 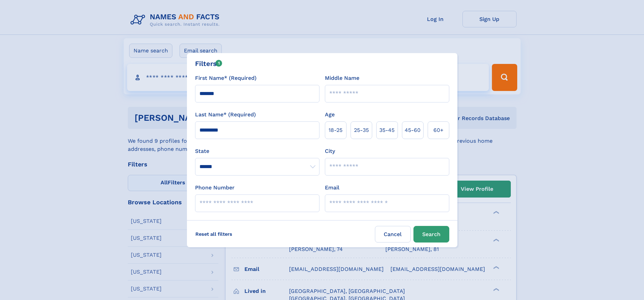 I want to click on label: State, so click(x=257, y=151).